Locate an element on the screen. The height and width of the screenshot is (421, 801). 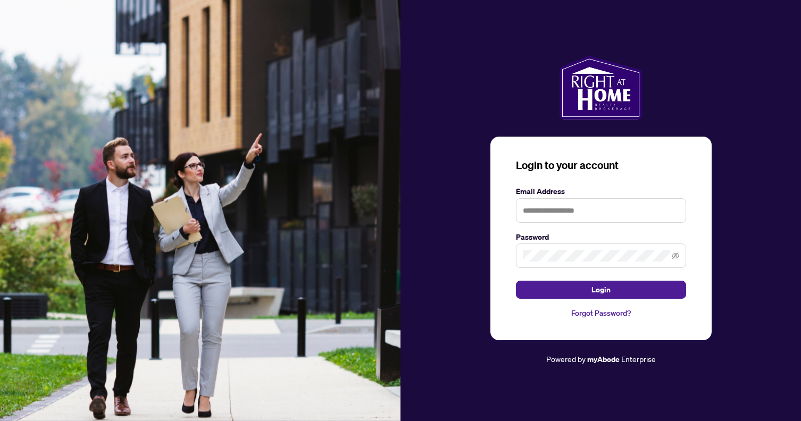
label: Email Address is located at coordinates (601, 191).